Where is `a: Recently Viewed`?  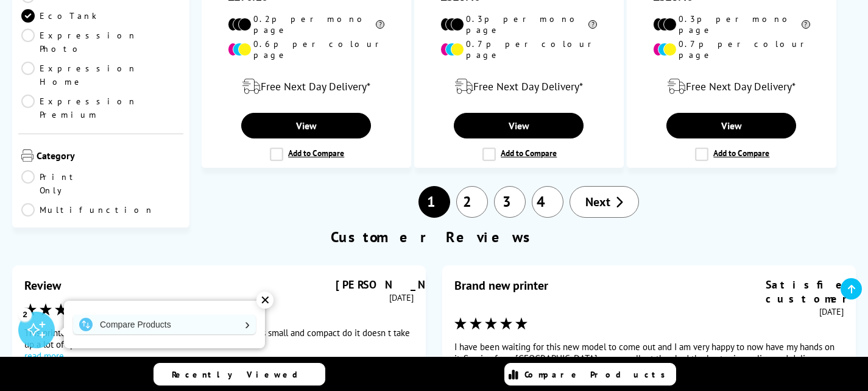 a: Recently Viewed is located at coordinates (240, 374).